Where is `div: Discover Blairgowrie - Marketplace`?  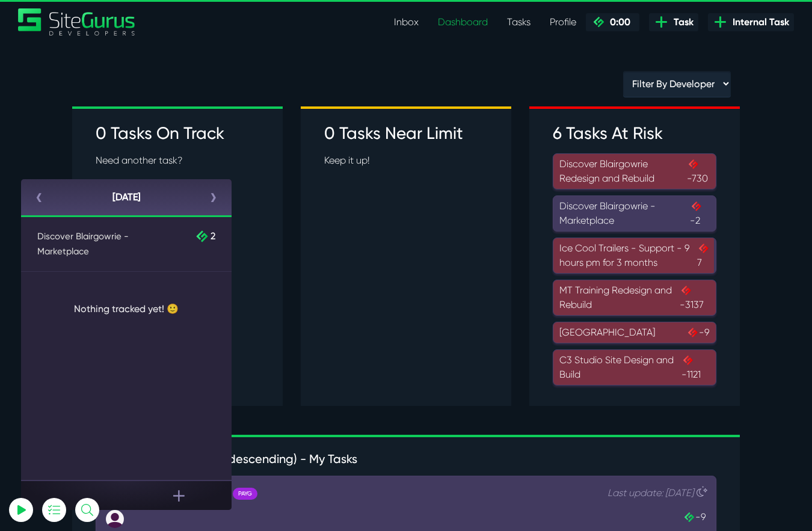 div: Discover Blairgowrie - Marketplace is located at coordinates (635, 214).